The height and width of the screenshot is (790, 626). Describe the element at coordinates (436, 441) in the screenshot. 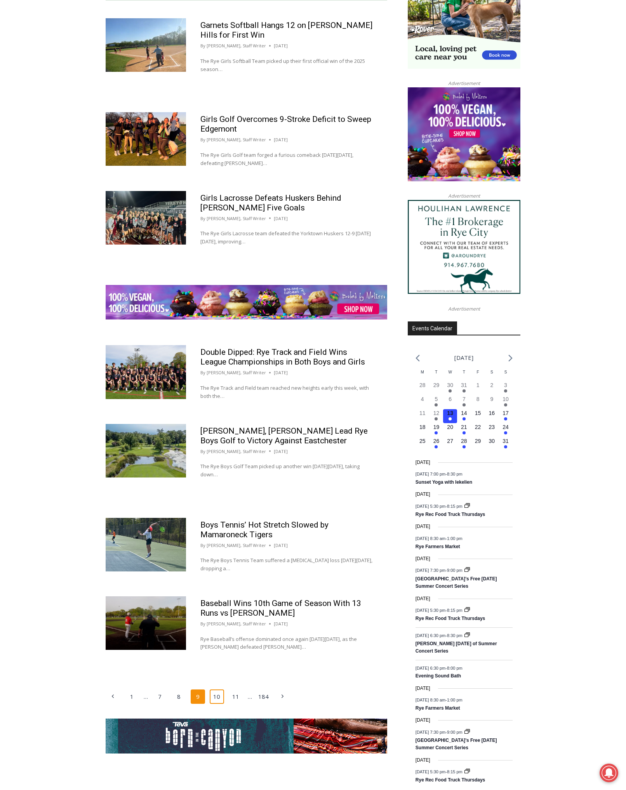

I see `time: 26` at that location.